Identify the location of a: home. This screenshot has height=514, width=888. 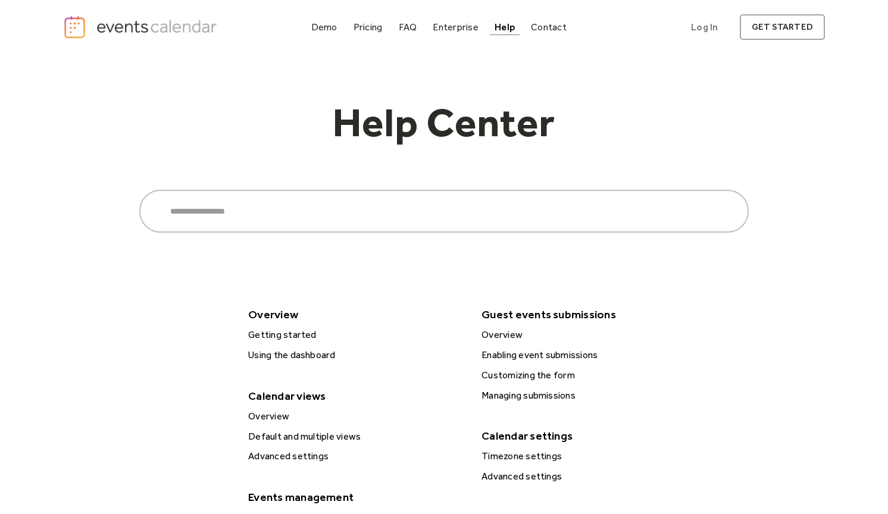
(142, 27).